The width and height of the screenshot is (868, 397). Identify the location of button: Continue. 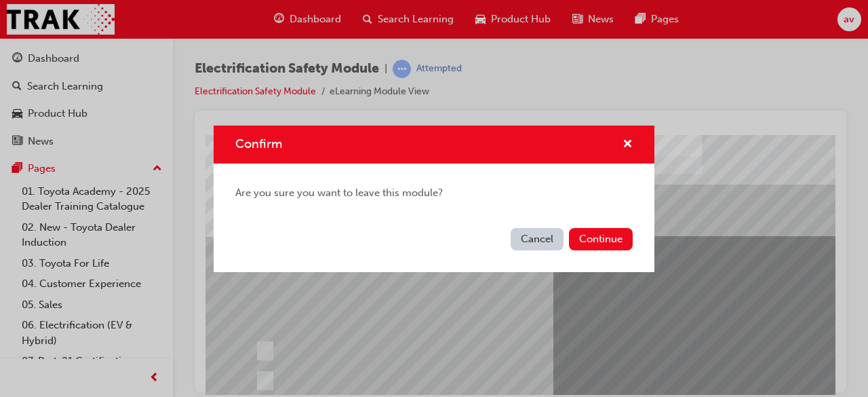
(601, 239).